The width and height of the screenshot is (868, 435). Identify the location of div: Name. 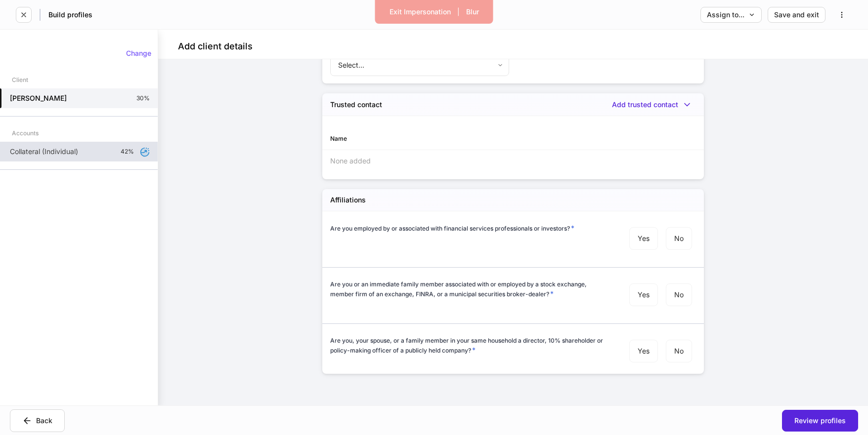
(422, 139).